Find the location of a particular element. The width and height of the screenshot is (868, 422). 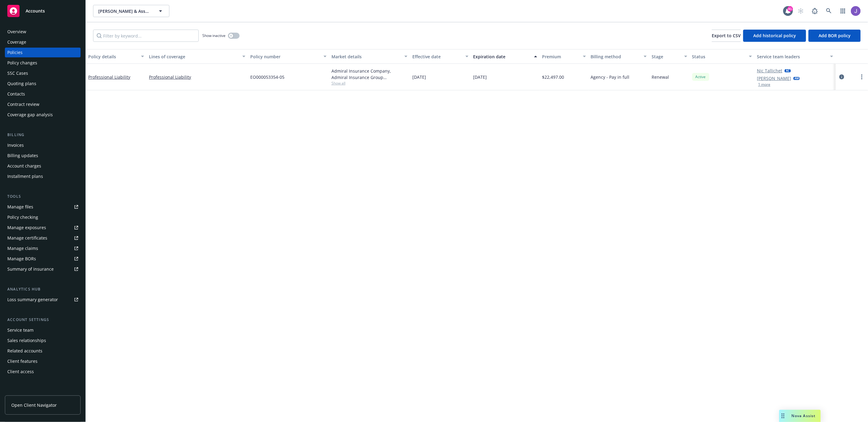

button: Nova Assist is located at coordinates (800, 416).